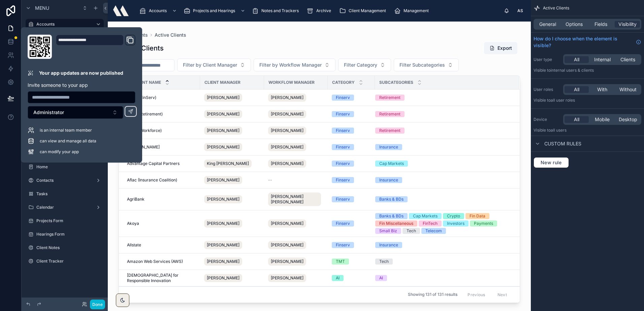 The width and height of the screenshot is (644, 311). What do you see at coordinates (65, 180) in the screenshot?
I see `a: Contacts` at bounding box center [65, 180].